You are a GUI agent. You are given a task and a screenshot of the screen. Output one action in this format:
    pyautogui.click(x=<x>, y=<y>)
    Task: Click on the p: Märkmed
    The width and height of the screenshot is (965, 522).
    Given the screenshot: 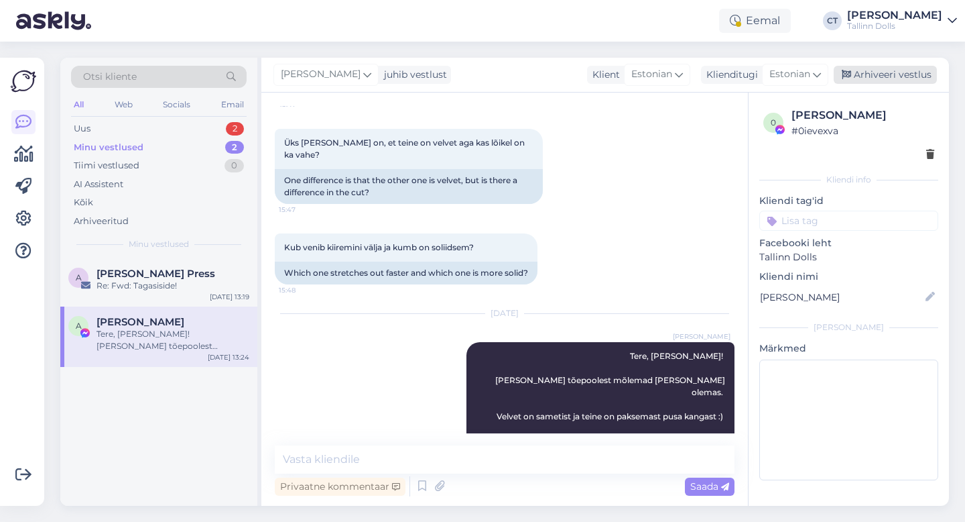 What is the action you would take?
    pyautogui.click(x=849, y=348)
    